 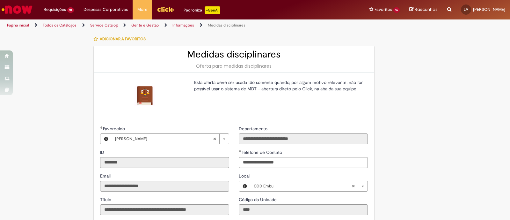 I want to click on input: Título, so click(x=165, y=210).